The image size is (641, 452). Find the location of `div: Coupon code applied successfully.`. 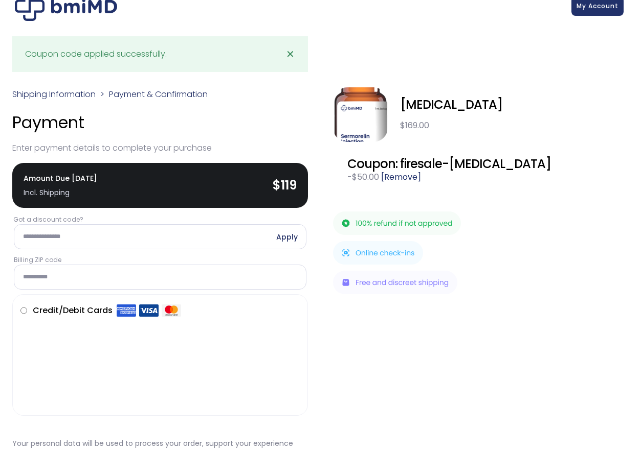

div: Coupon code applied successfully. is located at coordinates (96, 54).